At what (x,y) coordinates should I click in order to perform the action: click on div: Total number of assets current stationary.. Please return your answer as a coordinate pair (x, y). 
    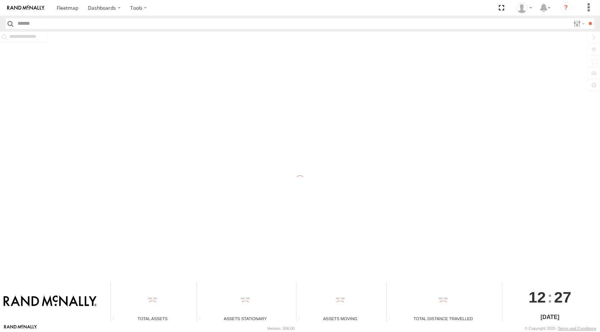
    Looking at the image, I should click on (202, 318).